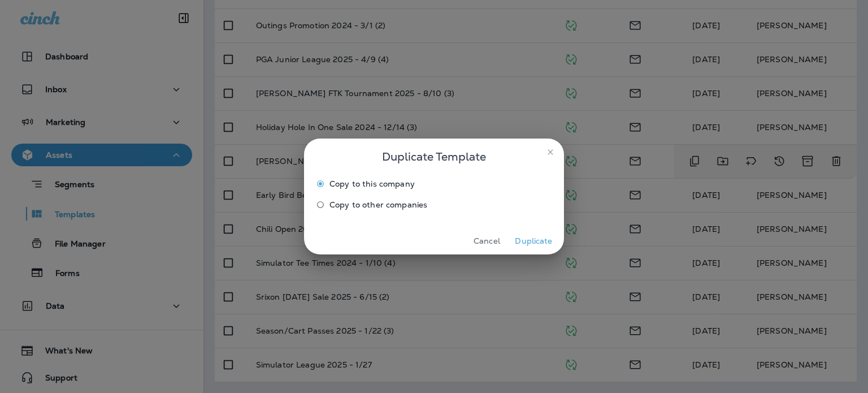 Image resolution: width=868 pixels, height=393 pixels. I want to click on span: Copy to this company, so click(372, 184).